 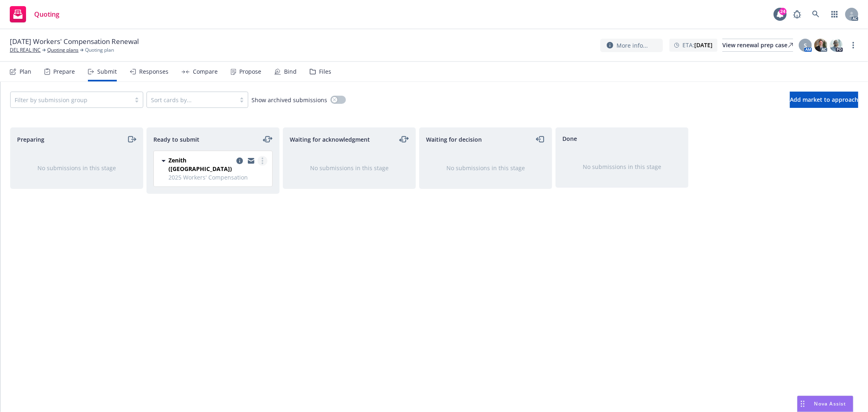 I want to click on a: Report a Bug, so click(x=797, y=14).